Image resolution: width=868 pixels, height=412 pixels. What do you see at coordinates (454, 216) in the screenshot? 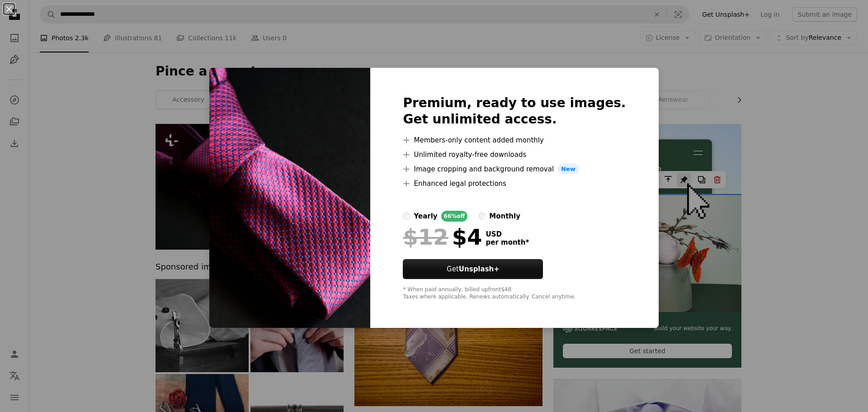
I see `div: 66% off` at bounding box center [454, 216].